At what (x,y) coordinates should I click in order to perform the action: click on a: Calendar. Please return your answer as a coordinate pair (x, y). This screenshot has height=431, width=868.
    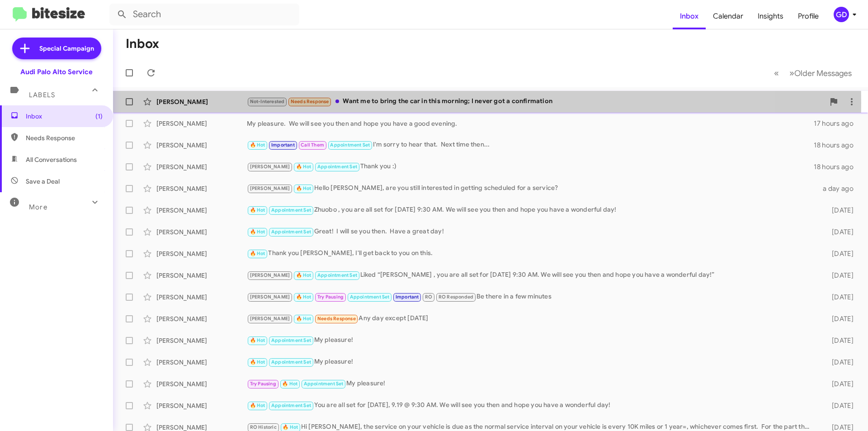
    Looking at the image, I should click on (728, 17).